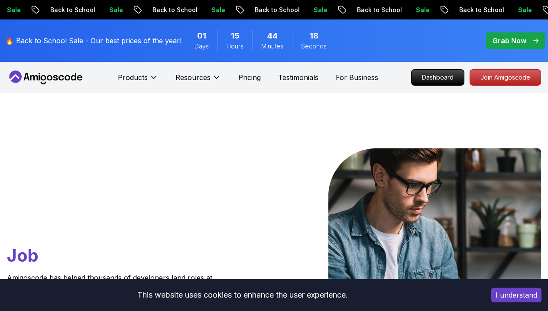 This screenshot has width=548, height=311. What do you see at coordinates (235, 36) in the screenshot?
I see `span: 15 Hours` at bounding box center [235, 36].